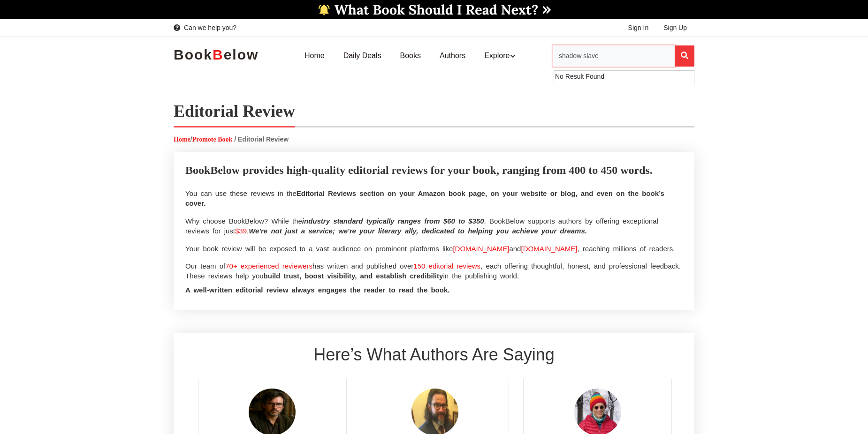 This screenshot has width=868, height=434. Describe the element at coordinates (639, 27) in the screenshot. I see `span: Sign In` at that location.